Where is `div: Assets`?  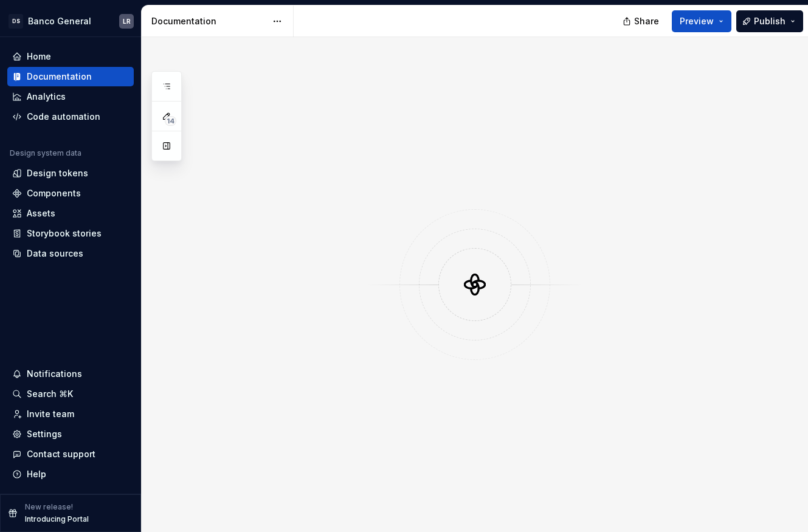
div: Assets is located at coordinates (41, 214).